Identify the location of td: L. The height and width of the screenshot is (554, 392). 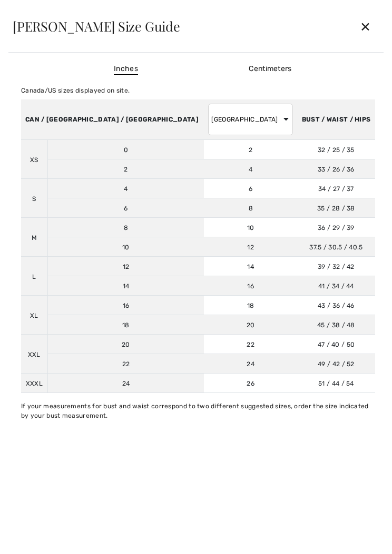
(34, 277).